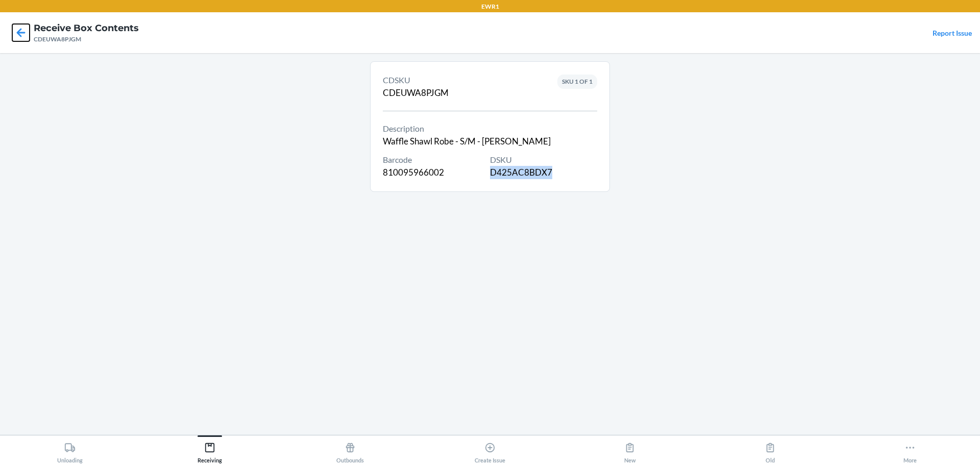 Image resolution: width=980 pixels, height=465 pixels. What do you see at coordinates (910, 450) in the screenshot?
I see `div: More` at bounding box center [910, 450].